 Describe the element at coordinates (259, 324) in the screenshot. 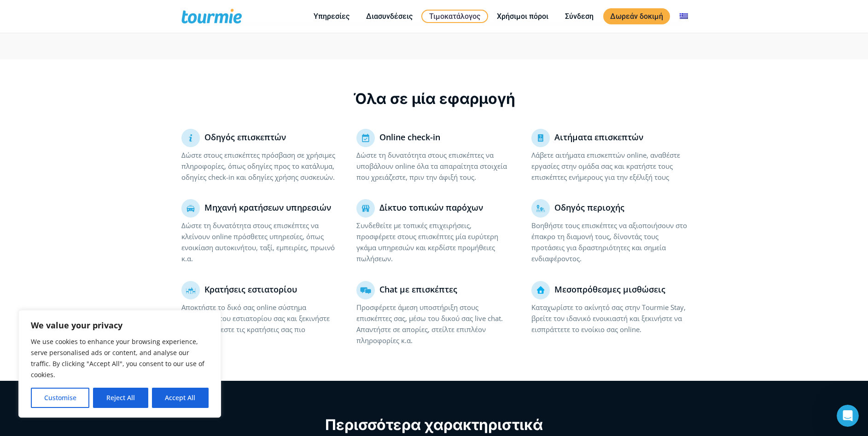

I see `p: Αποκτήστε το δικό σας online σύστημα κρατήσεων του εστιατορίου σας και ξεκινήστε να διαχειρίζεστε...` at that location.